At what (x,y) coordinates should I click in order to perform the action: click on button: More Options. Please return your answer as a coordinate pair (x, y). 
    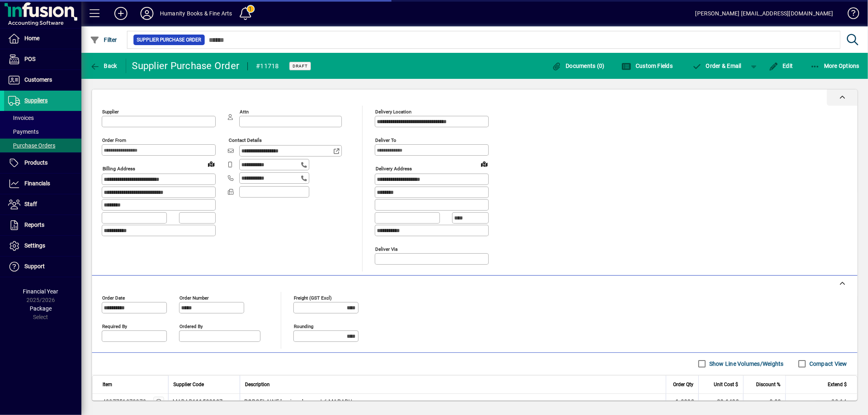
    Looking at the image, I should click on (835, 66).